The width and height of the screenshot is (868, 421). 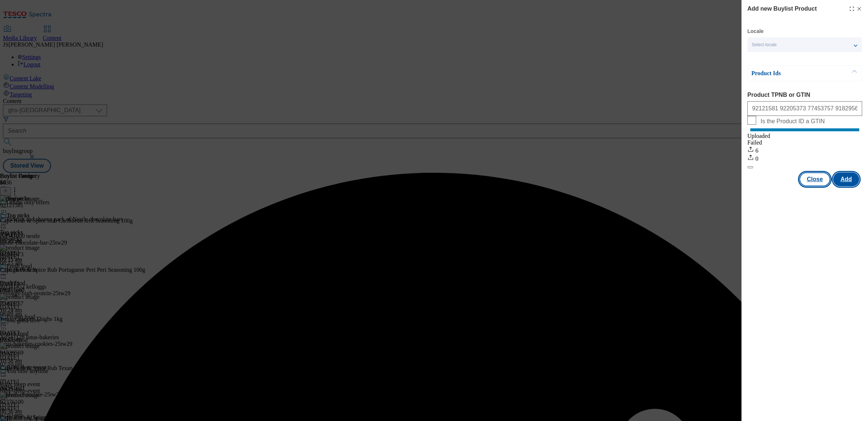 I want to click on p: Product Ids, so click(x=790, y=73).